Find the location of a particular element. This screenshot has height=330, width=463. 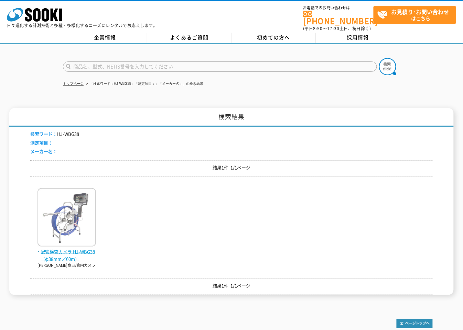

img: HJ-WBG38（φ38mm／60m） is located at coordinates (67, 218).